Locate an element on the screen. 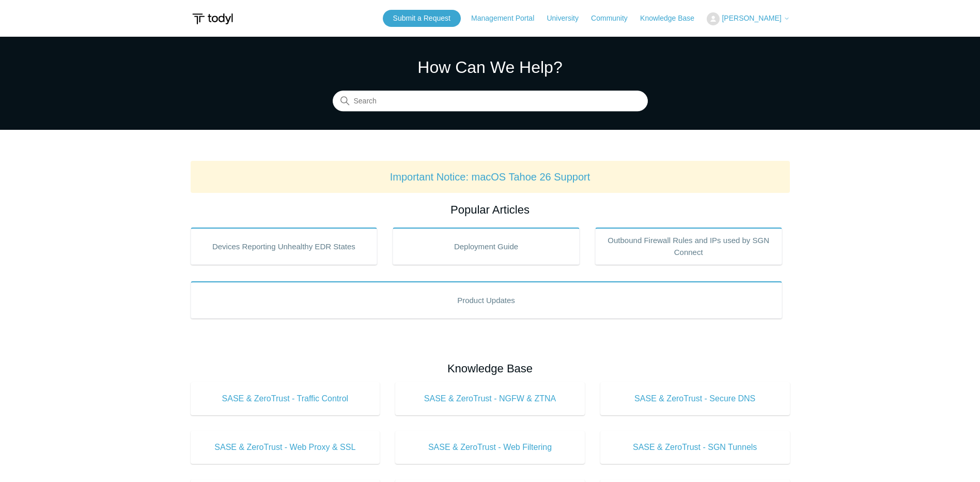 This screenshot has height=482, width=980. span: SASE & ZeroTrust - Web Proxy & SSL is located at coordinates (285, 447).